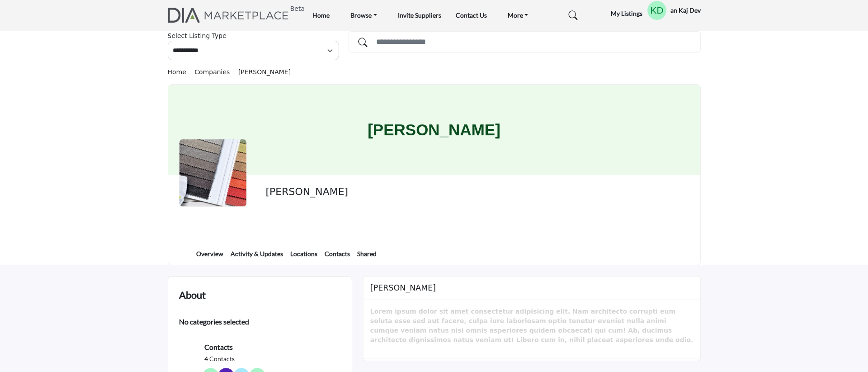  I want to click on button: Show hide supplier dropdown, so click(657, 10).